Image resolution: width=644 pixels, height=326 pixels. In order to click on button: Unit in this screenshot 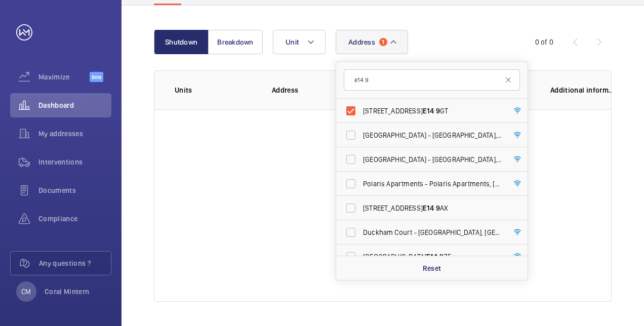, I will do `click(299, 42)`.